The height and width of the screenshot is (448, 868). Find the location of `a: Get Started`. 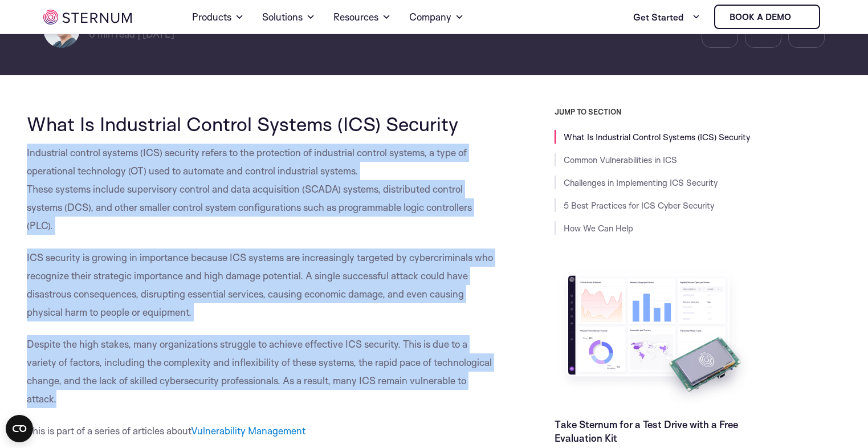

a: Get Started is located at coordinates (667, 17).